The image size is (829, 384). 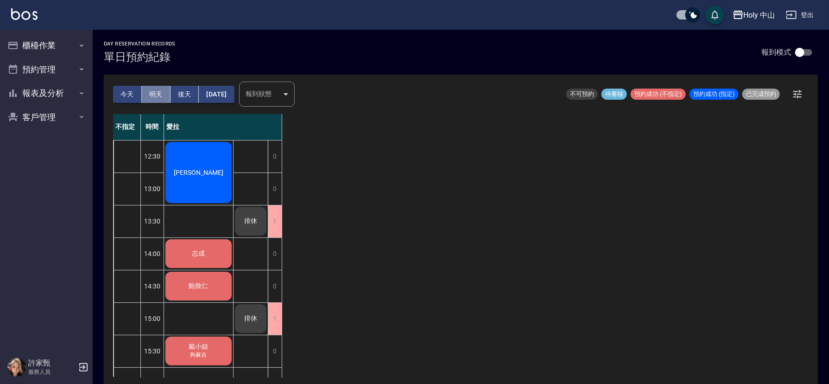 I want to click on button: 後天, so click(x=185, y=94).